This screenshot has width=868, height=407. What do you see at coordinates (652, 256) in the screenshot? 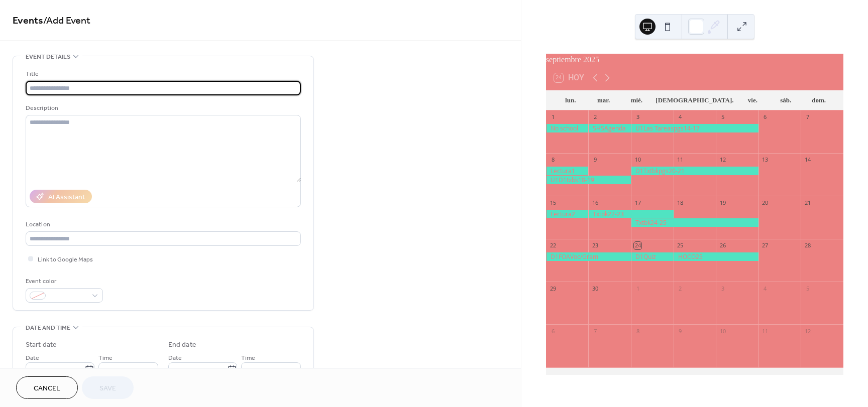
I see `div: D1Quiz` at bounding box center [652, 256].